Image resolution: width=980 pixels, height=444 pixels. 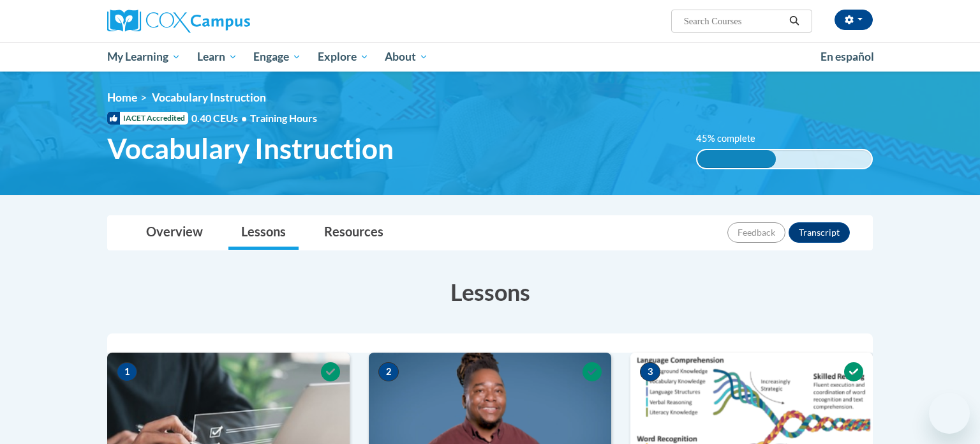 I want to click on span: About, so click(x=407, y=57).